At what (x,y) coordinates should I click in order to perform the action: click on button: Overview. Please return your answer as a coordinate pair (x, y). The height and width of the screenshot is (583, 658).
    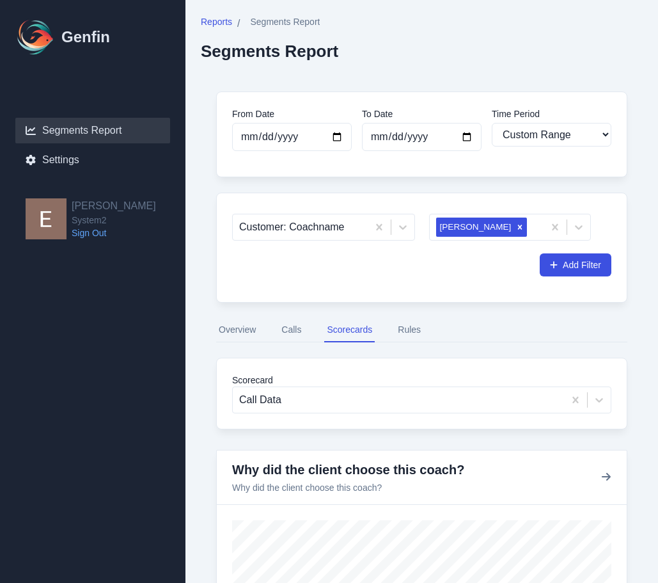
    Looking at the image, I should click on (237, 330).